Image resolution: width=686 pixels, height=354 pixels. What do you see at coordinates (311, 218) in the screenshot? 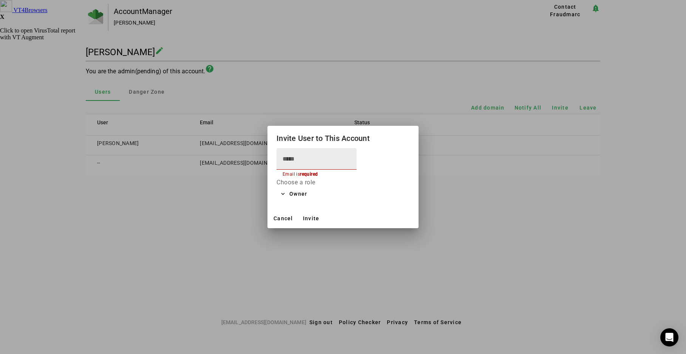
I see `button: Invite` at bounding box center [311, 218].